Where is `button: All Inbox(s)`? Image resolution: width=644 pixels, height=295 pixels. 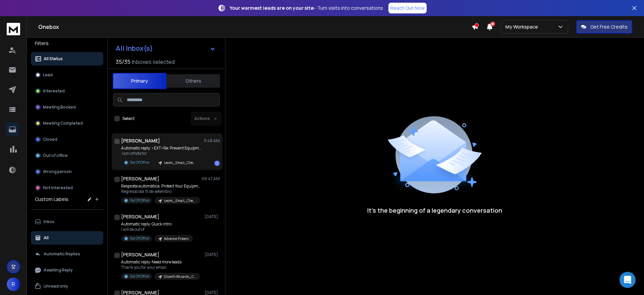
button: All Inbox(s) is located at coordinates (166, 48).